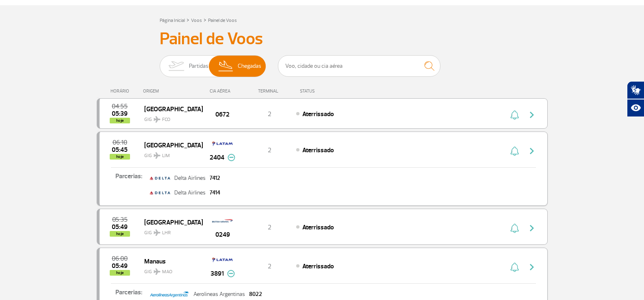 The width and height of the screenshot is (644, 300). Describe the element at coordinates (166, 120) in the screenshot. I see `span: FCO` at that location.